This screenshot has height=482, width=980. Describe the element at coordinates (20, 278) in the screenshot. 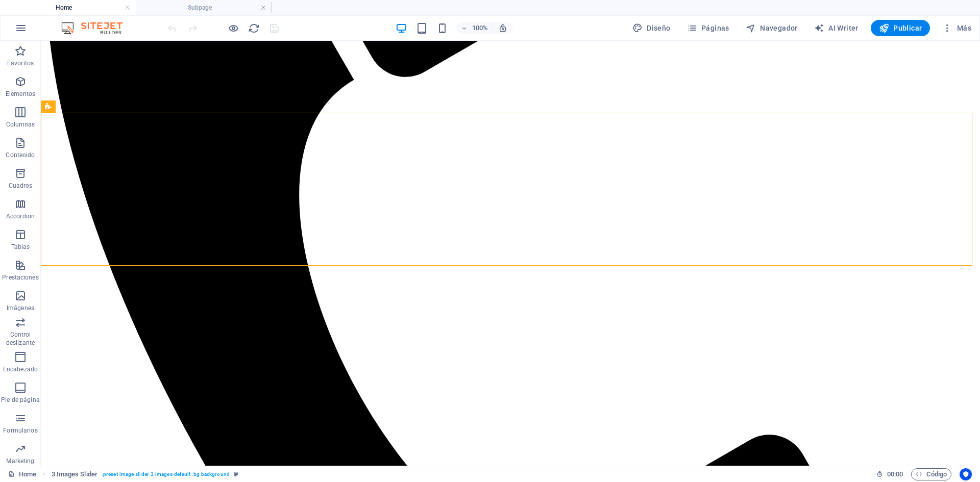

I see `p: Prestaciones` at that location.